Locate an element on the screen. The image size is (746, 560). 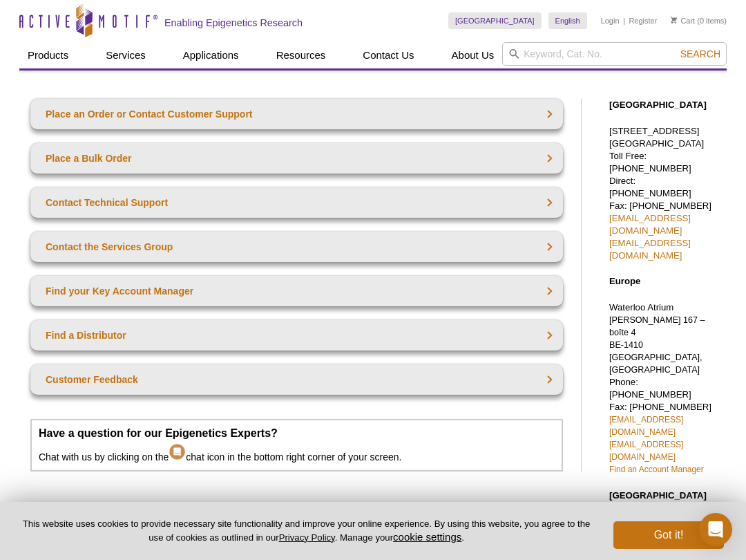
a: Place an Order or Contact Customer Support is located at coordinates (297, 114).